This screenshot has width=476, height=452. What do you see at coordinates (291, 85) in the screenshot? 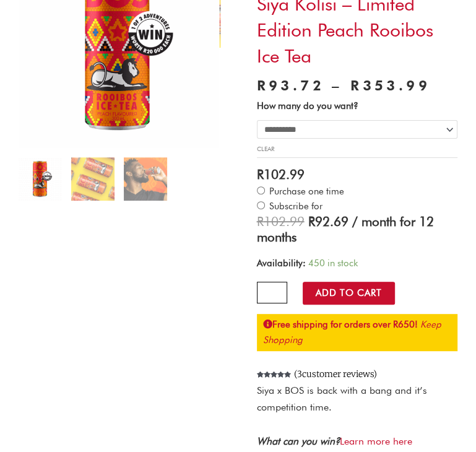
I see `bdi: 93.72` at bounding box center [291, 85].